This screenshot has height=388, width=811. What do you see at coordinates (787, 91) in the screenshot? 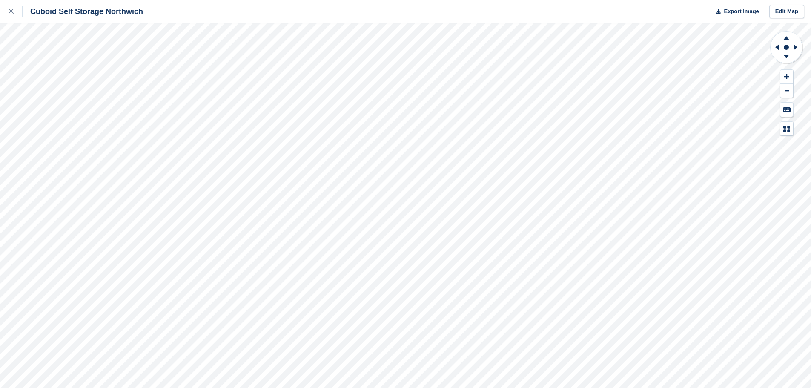
I see `button: Zoom Out` at bounding box center [787, 91].